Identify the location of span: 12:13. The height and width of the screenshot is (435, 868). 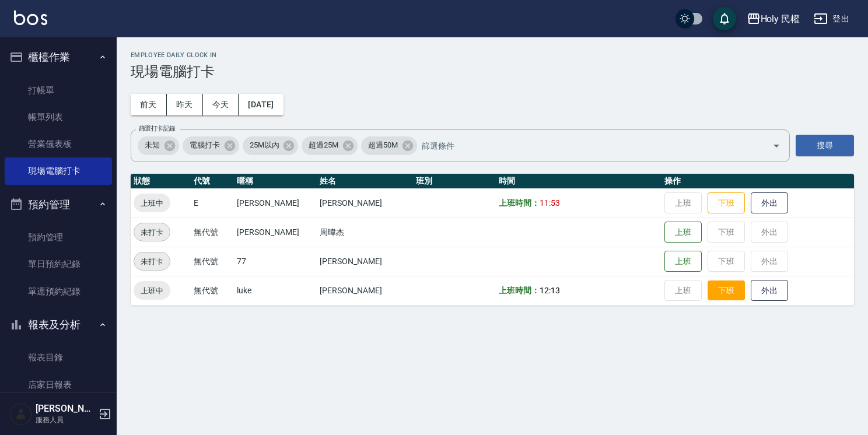
(550, 290).